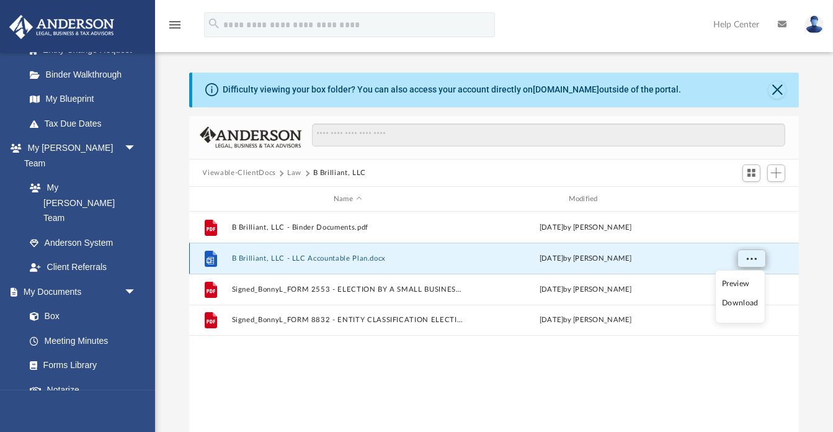 The height and width of the screenshot is (432, 833). I want to click on a: My Blueprint, so click(83, 99).